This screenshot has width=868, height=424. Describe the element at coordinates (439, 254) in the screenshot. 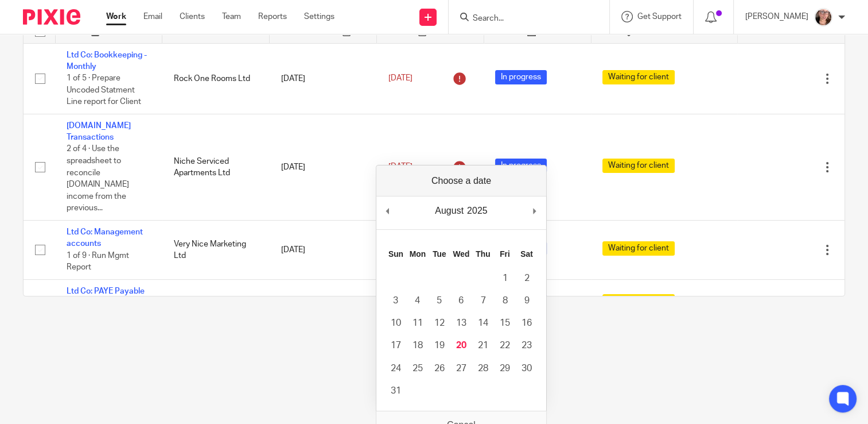

I see `abbr: Tuesday` at that location.